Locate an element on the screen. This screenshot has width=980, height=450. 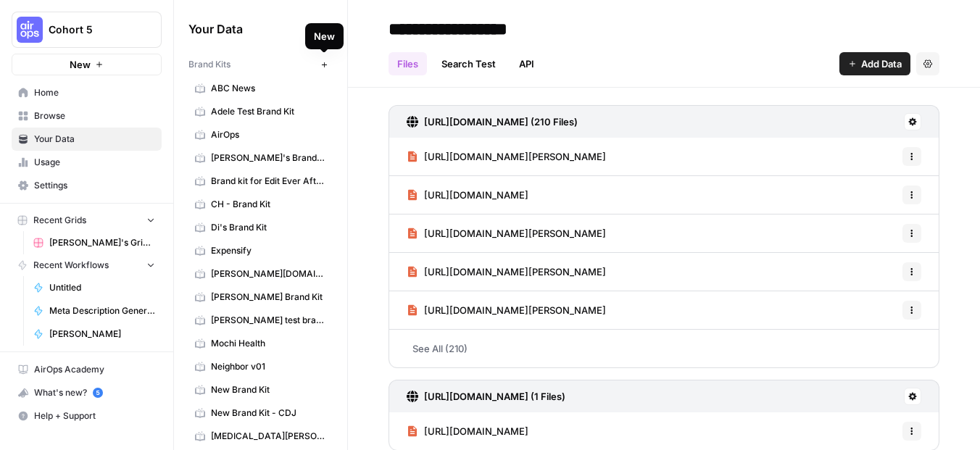
a: Files is located at coordinates (407, 63).